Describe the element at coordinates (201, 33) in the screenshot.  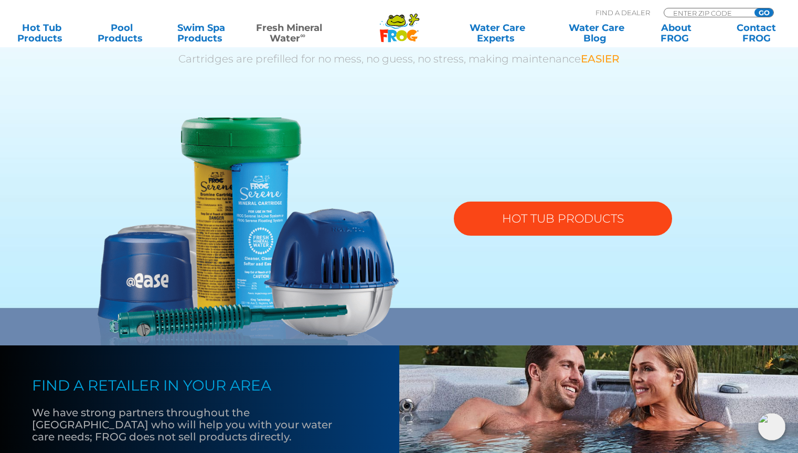
I see `a: Swim SpaProducts` at that location.